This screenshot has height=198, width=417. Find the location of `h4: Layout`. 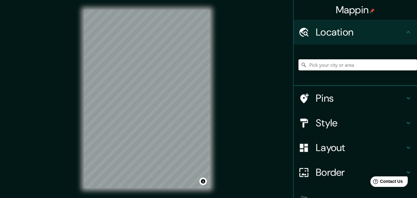

h4: Layout is located at coordinates (360, 147).